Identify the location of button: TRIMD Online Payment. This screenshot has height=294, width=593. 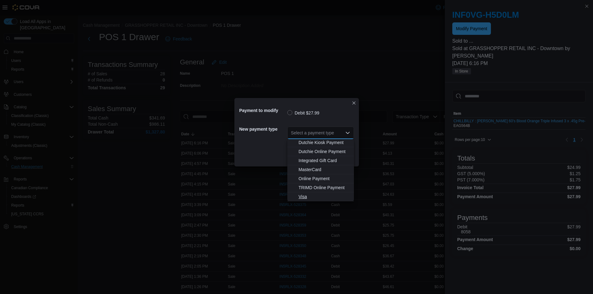
(321, 188).